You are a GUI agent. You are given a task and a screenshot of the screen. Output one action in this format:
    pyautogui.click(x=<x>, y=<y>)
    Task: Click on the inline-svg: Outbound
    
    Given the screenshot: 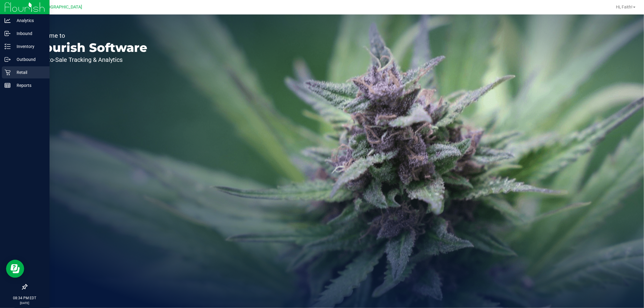 What is the action you would take?
    pyautogui.click(x=8, y=59)
    